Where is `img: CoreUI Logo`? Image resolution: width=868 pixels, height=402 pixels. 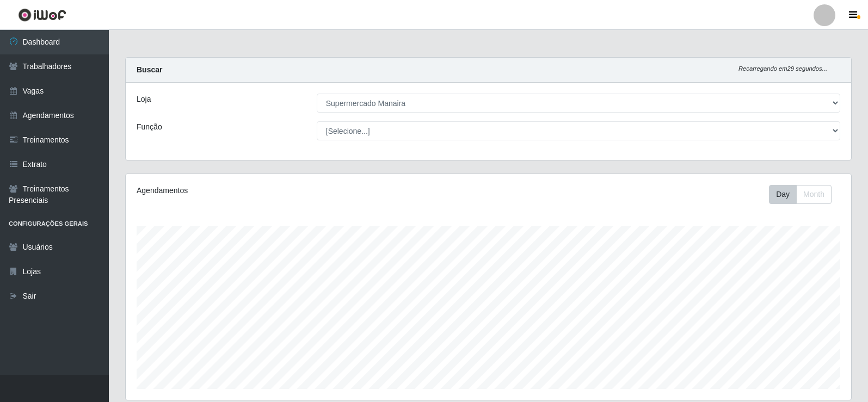
img: CoreUI Logo is located at coordinates (42, 15).